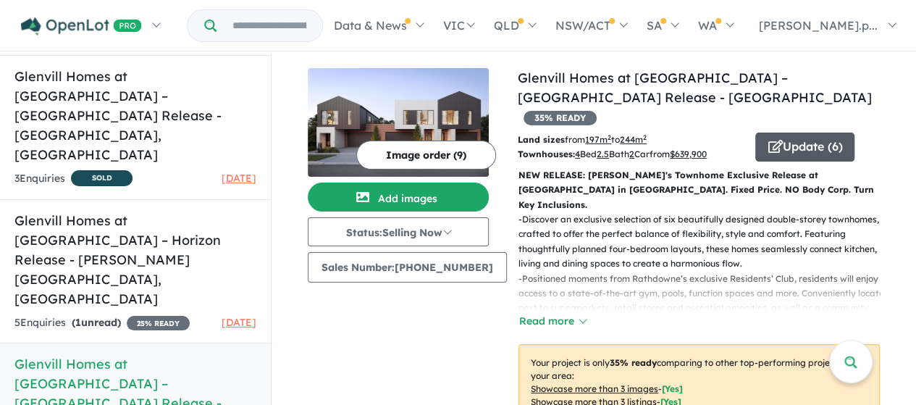  Describe the element at coordinates (602, 153) in the screenshot. I see `u: 2.5` at that location.